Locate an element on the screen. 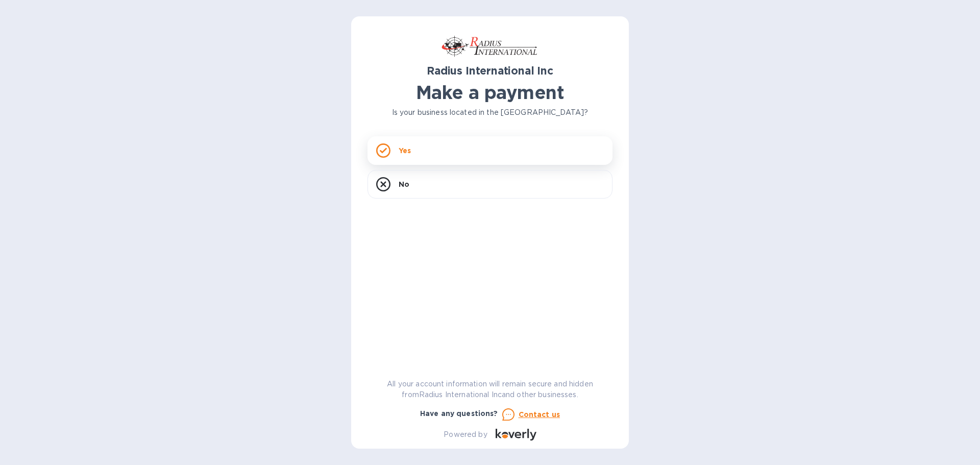 This screenshot has height=465, width=980. b: Radius International Inc is located at coordinates (490, 70).